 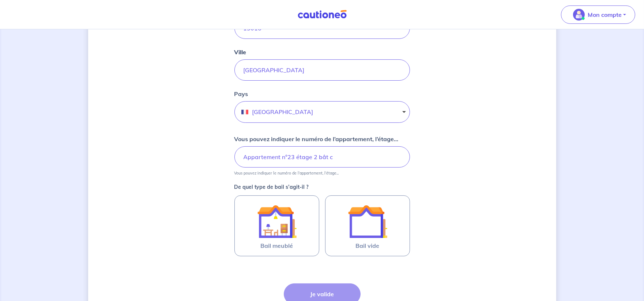 I want to click on span: Bail meublé, so click(x=276, y=245).